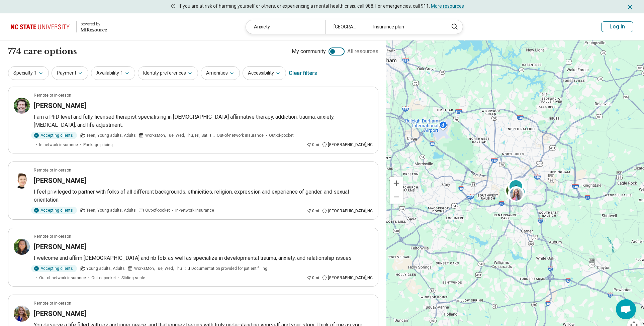 This screenshot has width=644, height=326. I want to click on div: Anxiety, so click(286, 27).